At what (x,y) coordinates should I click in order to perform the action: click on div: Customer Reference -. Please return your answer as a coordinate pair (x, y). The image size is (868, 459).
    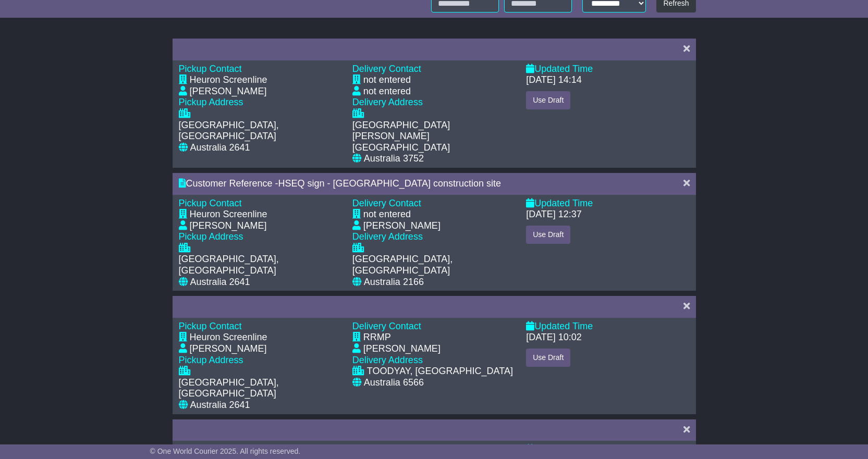
    Looking at the image, I should click on (426, 184).